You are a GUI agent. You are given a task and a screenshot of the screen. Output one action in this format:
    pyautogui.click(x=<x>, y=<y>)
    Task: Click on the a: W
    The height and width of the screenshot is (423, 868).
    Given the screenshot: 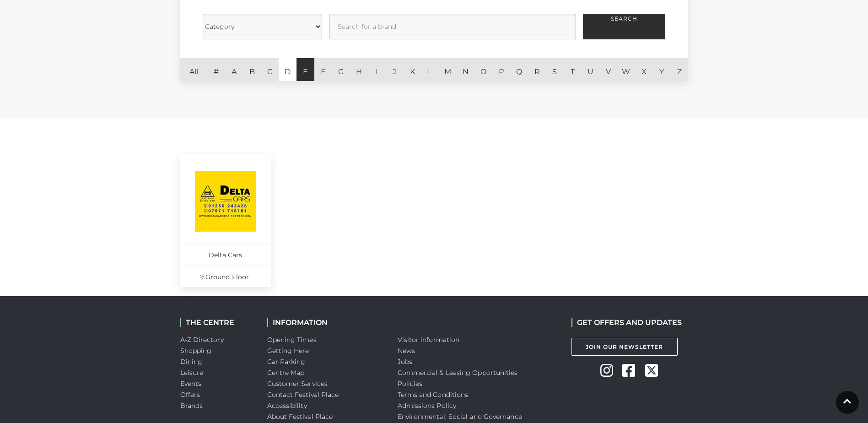 What is the action you would take?
    pyautogui.click(x=626, y=70)
    